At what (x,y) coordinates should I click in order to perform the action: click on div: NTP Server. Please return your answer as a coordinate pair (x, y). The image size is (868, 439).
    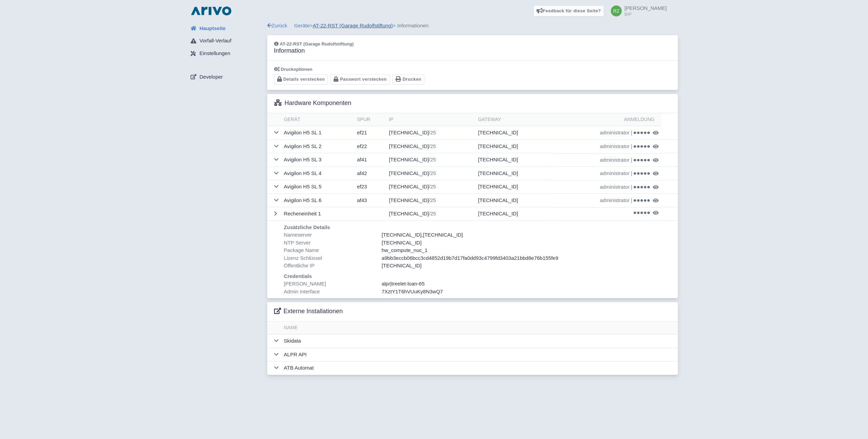
    Looking at the image, I should click on (331, 243).